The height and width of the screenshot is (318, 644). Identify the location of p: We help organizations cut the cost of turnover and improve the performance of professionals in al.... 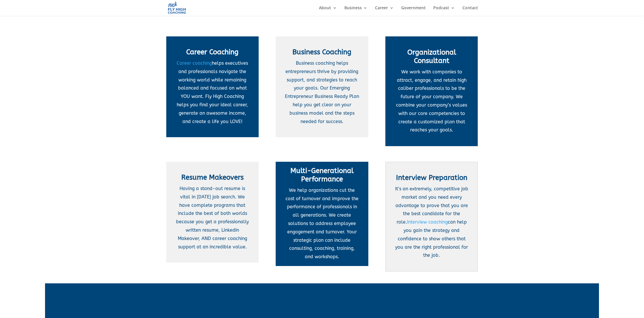
(322, 224).